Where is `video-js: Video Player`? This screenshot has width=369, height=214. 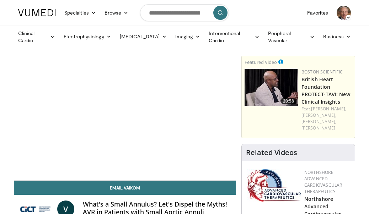 video-js: Video Player is located at coordinates (125, 118).